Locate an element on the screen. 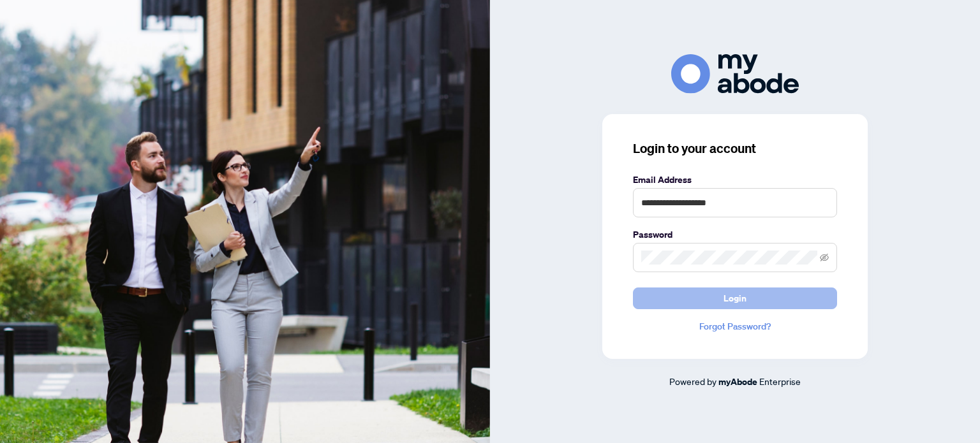  span: Powered by is located at coordinates (693, 382).